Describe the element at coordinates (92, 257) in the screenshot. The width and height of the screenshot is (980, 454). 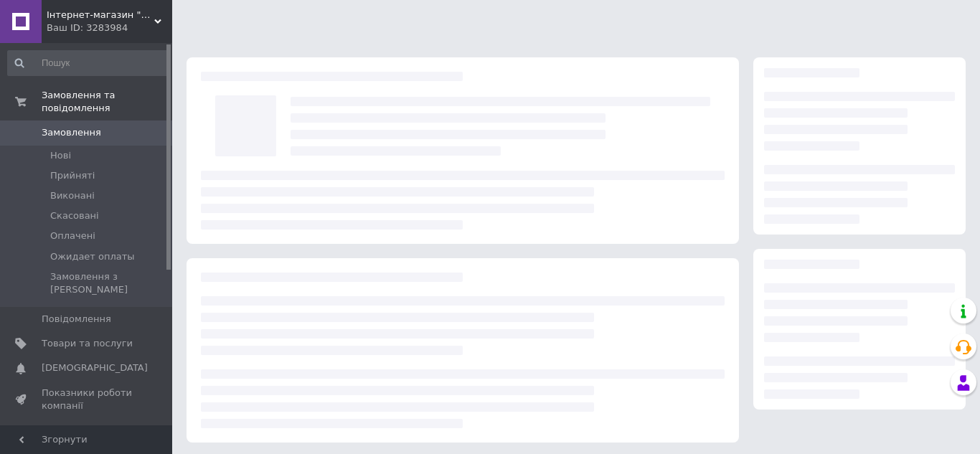
I see `span: Ожидает оплаты` at that location.